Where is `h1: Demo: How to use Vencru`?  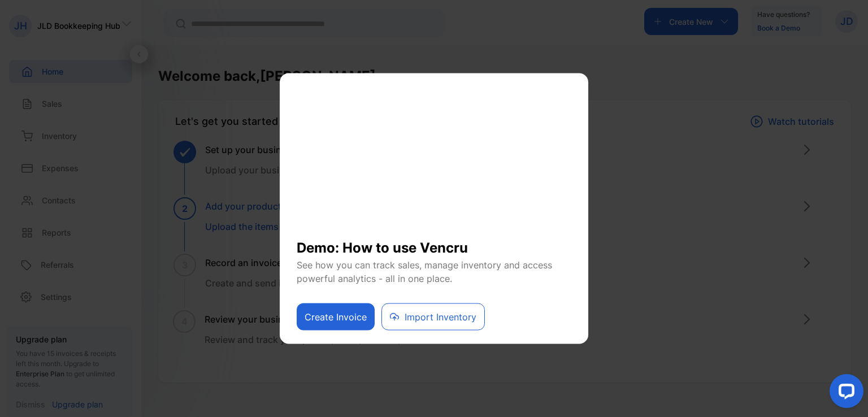 h1: Demo: How to use Vencru is located at coordinates (434, 243).